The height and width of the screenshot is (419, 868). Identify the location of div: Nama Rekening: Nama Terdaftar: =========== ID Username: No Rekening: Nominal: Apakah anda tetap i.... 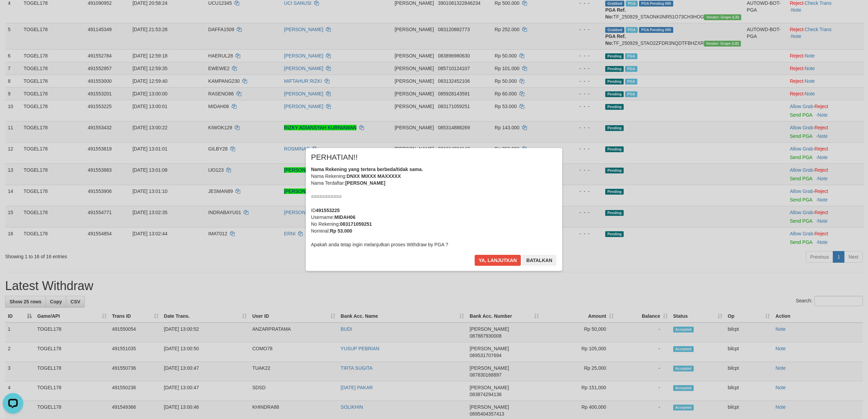
(434, 207).